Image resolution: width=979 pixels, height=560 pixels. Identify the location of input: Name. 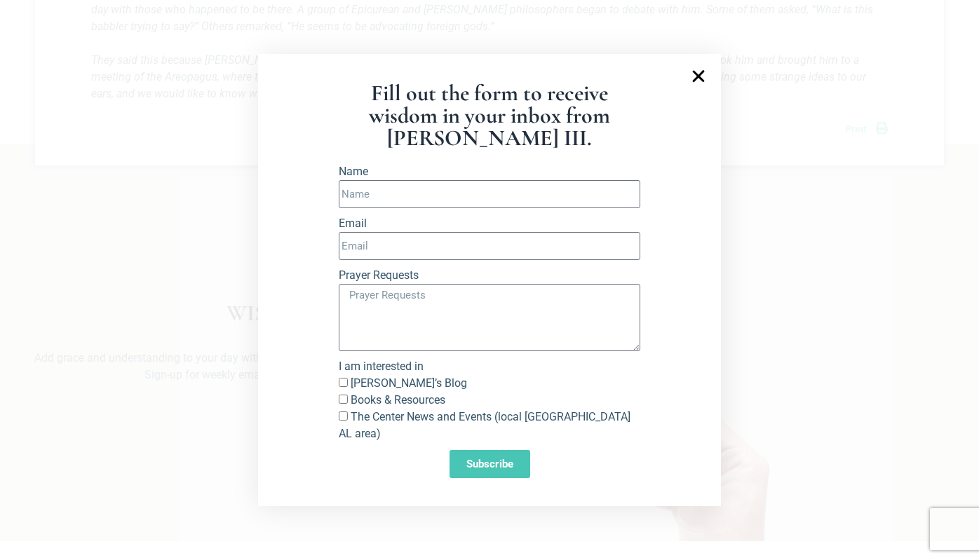
(490, 194).